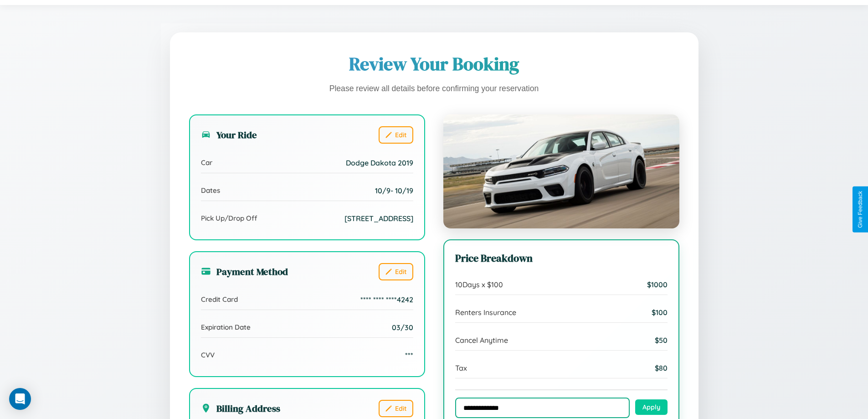 This screenshot has height=419, width=868. Describe the element at coordinates (20, 399) in the screenshot. I see `div: Open Intercom Messenger` at that location.